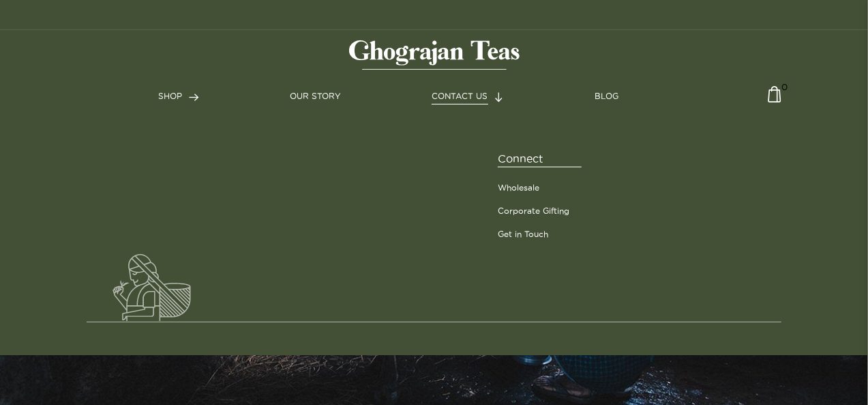 This screenshot has height=405, width=868. What do you see at coordinates (523, 234) in the screenshot?
I see `a: Get in Touch` at bounding box center [523, 234].